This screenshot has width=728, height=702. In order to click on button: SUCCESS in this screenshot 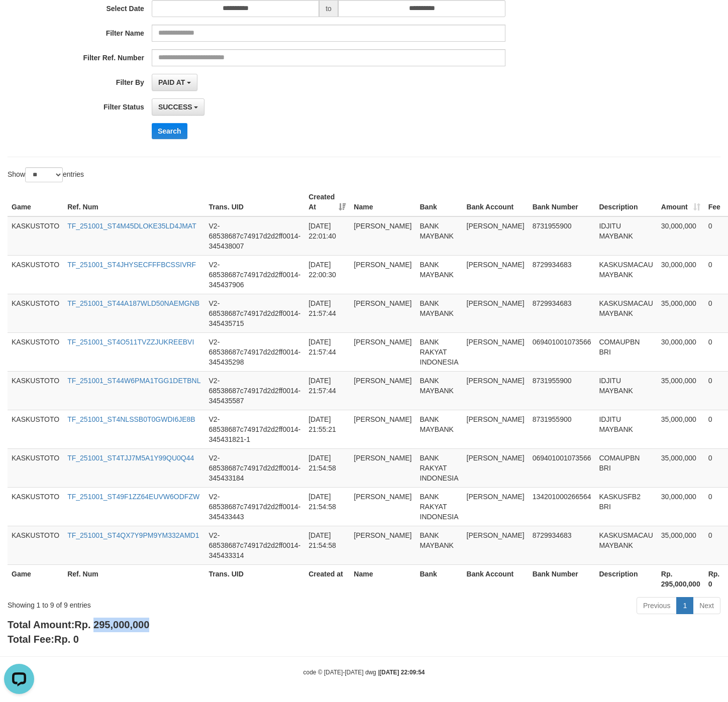, I will do `click(179, 107)`.